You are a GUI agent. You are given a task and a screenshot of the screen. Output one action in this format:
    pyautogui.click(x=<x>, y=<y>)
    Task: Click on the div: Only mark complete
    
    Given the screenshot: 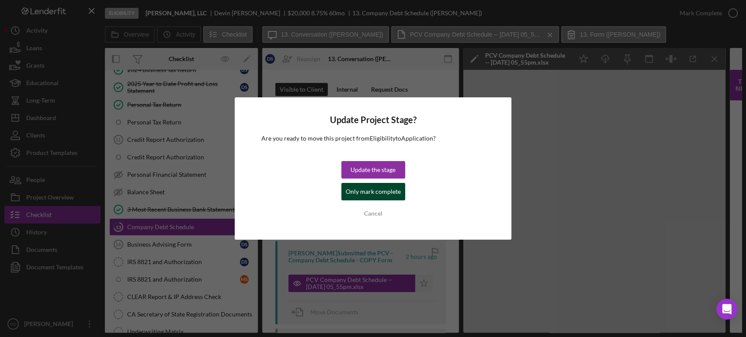 What is the action you would take?
    pyautogui.click(x=373, y=192)
    